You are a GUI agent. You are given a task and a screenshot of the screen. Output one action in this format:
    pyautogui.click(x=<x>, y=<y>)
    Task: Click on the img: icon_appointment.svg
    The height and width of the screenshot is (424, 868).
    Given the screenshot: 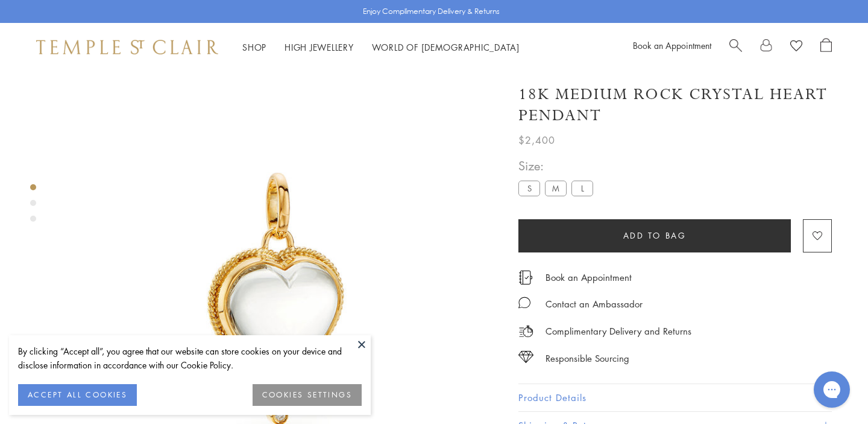 What is the action you would take?
    pyautogui.click(x=526, y=277)
    